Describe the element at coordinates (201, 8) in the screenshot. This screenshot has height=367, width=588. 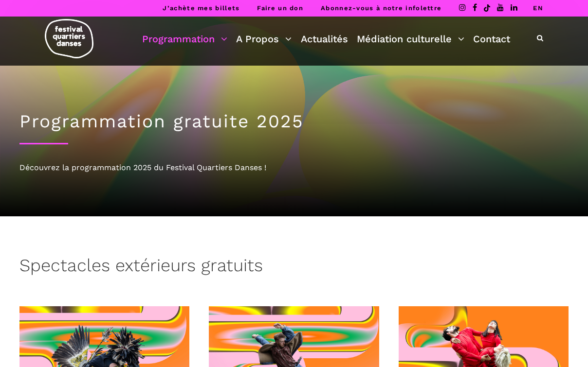
I see `a: J’achète mes billets` at that location.